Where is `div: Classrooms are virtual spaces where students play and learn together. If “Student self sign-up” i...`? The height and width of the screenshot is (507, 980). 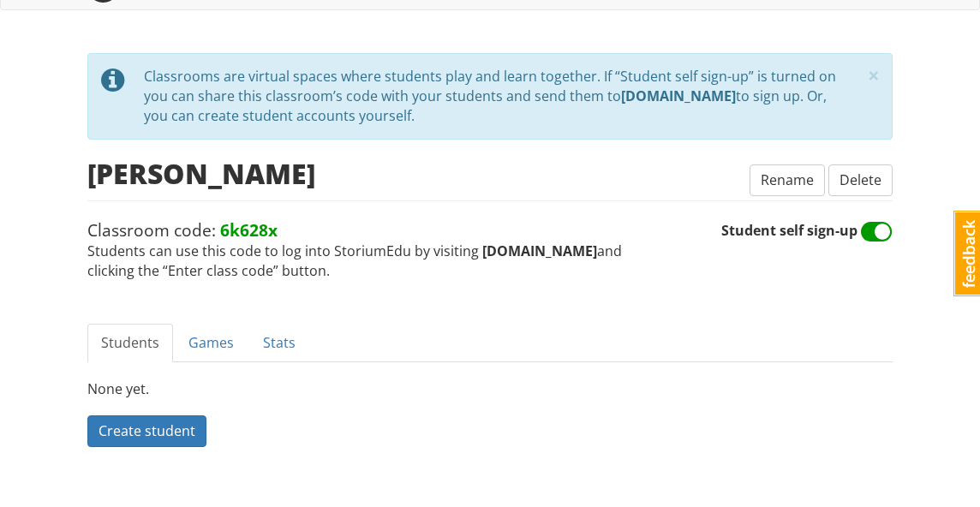
div: Classrooms are virtual spaces where students play and learn together. If “Student self sign-up” i... is located at coordinates (503, 96).